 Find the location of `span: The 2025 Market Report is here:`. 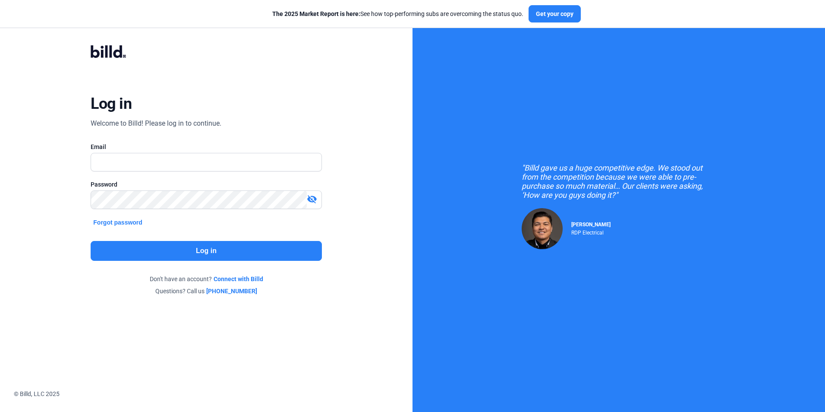

span: The 2025 Market Report is here: is located at coordinates (316, 14).